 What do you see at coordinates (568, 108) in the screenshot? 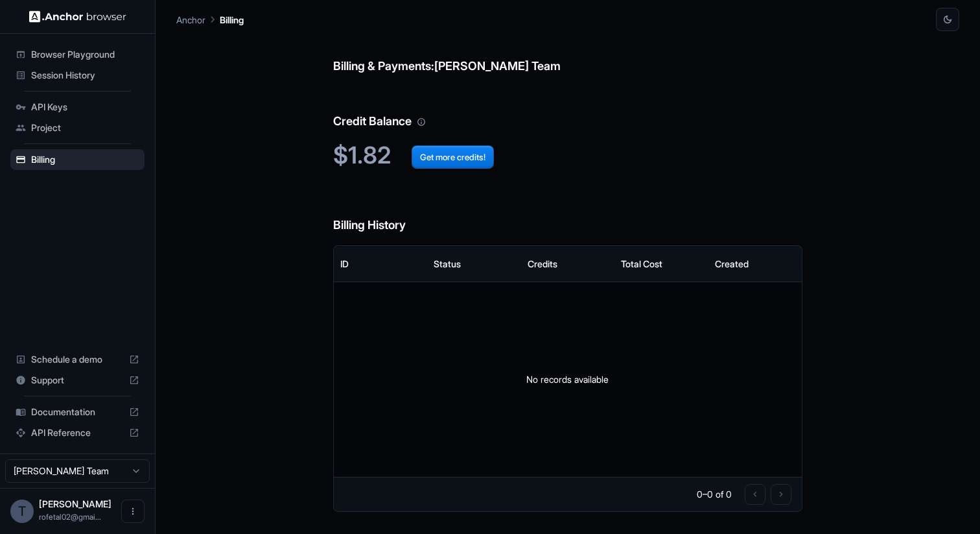
I see `h6: Credit Balance` at bounding box center [568, 108].